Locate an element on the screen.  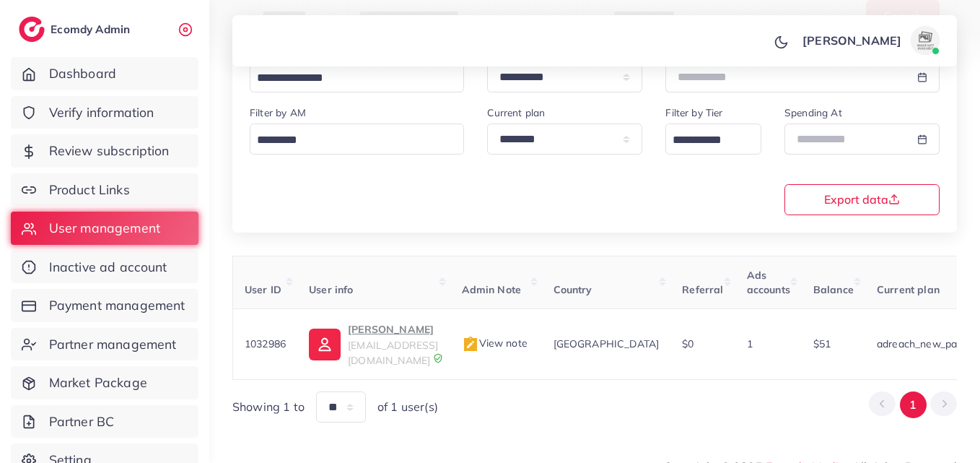
span: User management is located at coordinates (104, 228).